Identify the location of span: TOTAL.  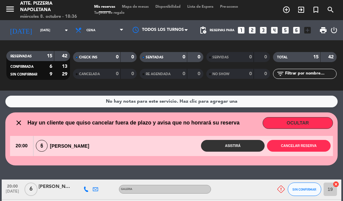
(282, 57).